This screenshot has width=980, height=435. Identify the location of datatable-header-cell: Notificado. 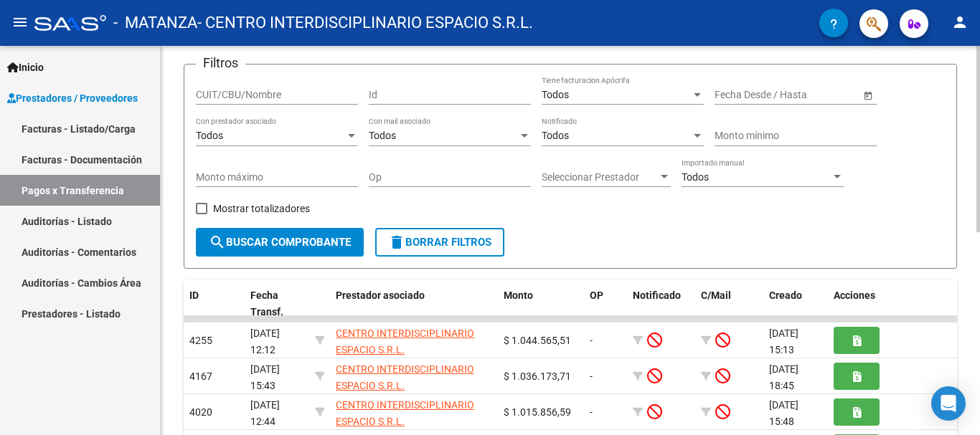
(661, 304).